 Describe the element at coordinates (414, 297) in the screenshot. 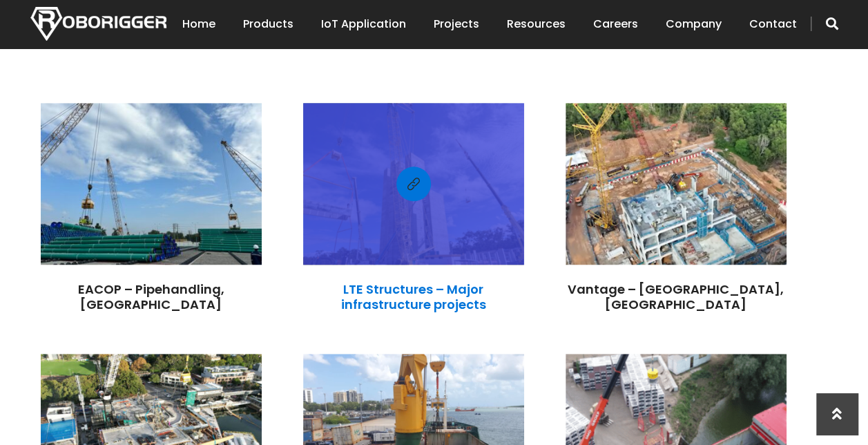

I see `a: LTE Structures – Major infrastructure projects` at that location.